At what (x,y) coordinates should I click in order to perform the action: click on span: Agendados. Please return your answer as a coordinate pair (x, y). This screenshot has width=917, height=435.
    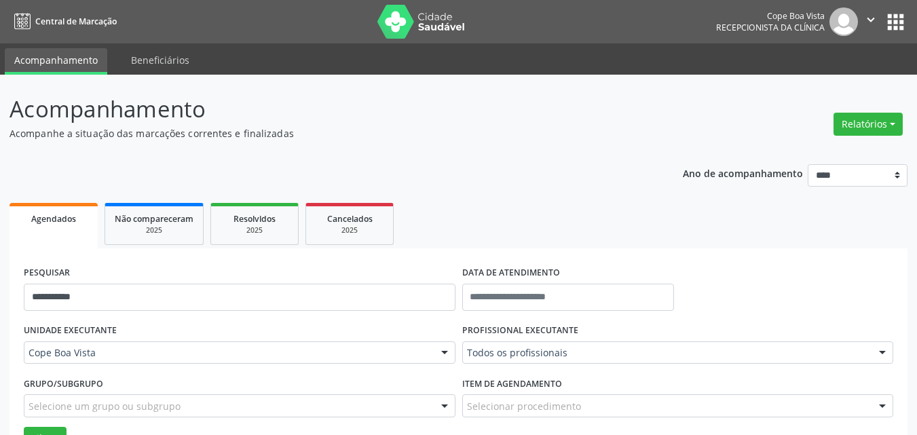
    Looking at the image, I should click on (54, 219).